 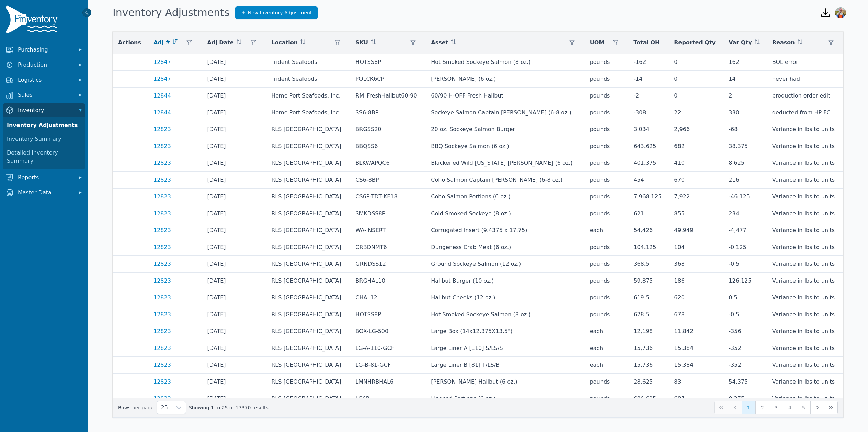 What do you see at coordinates (504, 348) in the screenshot?
I see `td: Large Liner A [110] S/LS/S` at bounding box center [504, 348].